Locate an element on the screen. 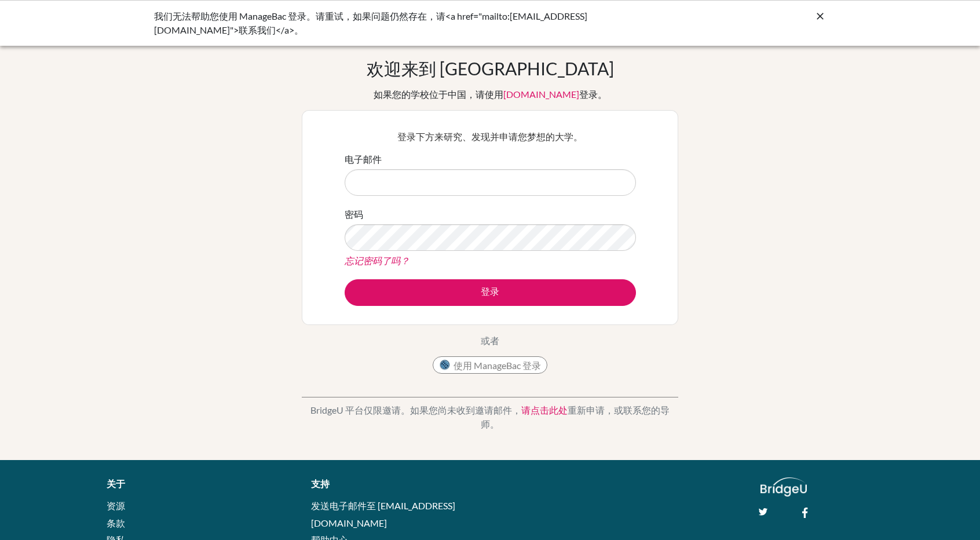  img: logo_white@2x-f4f0deed5e89b7ecb1c2cc34c3e3d731f90f0f143d5ea2071677605dd97b5244.png is located at coordinates (784, 487).